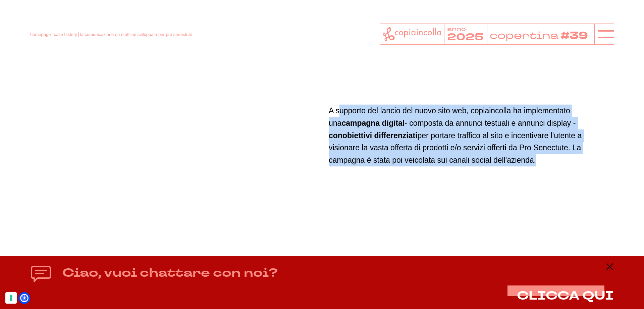 This screenshot has width=644, height=309. What do you see at coordinates (525, 36) in the screenshot?
I see `tspan: copertina` at bounding box center [525, 36].